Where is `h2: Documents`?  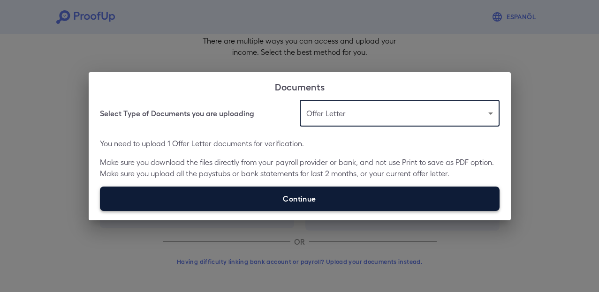
h2: Documents is located at coordinates (300, 86).